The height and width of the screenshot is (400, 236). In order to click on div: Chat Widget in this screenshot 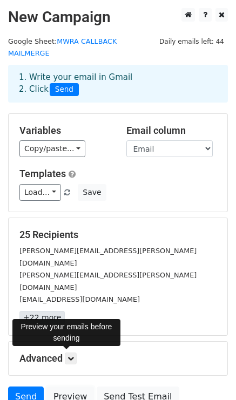, I will do `click(209, 374)`.